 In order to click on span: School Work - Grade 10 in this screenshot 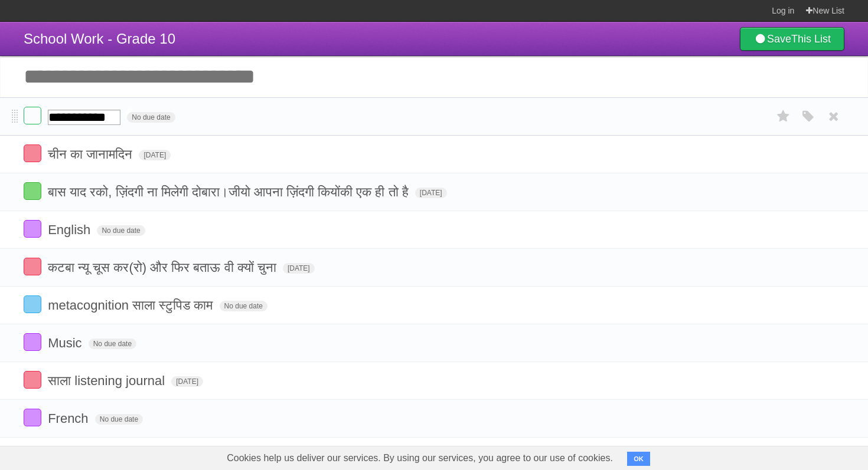, I will do `click(100, 39)`.